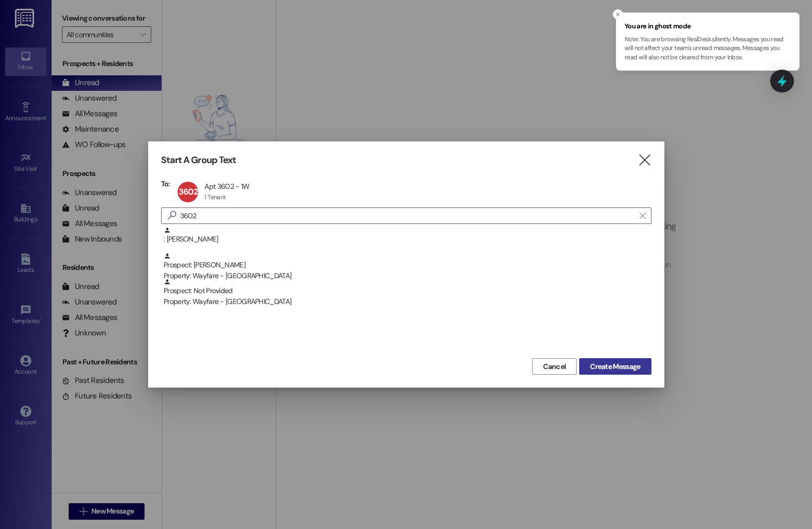  I want to click on div: Prospect: Not Provided, so click(407, 292).